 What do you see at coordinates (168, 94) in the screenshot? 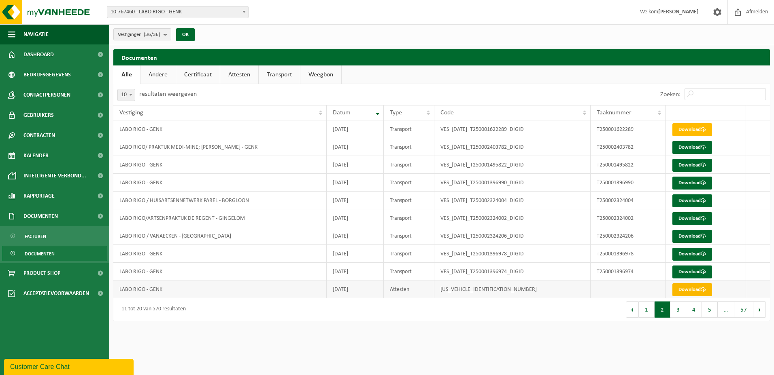
I see `label: resultaten weergeven` at bounding box center [168, 94].